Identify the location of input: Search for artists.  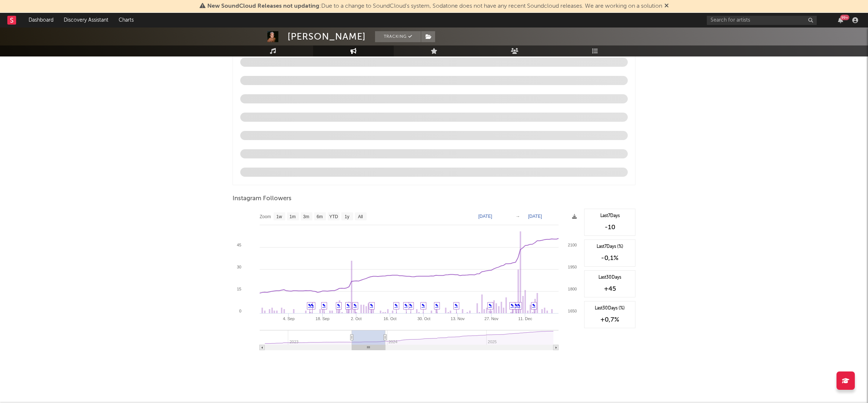
(762, 20).